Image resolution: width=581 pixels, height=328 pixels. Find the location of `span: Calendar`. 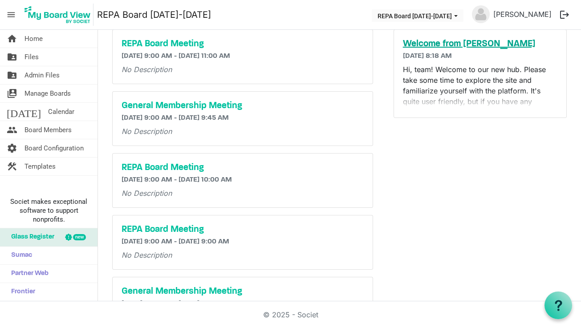

span: Calendar is located at coordinates (61, 112).